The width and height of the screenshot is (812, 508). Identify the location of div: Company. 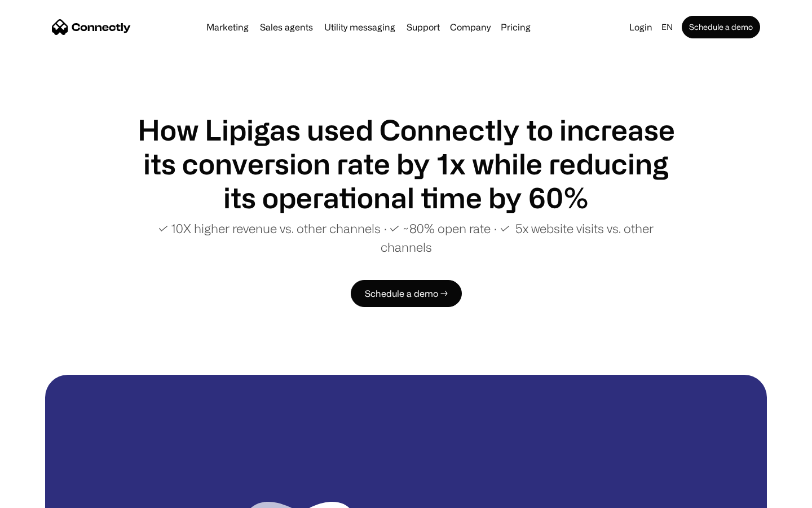
(471, 27).